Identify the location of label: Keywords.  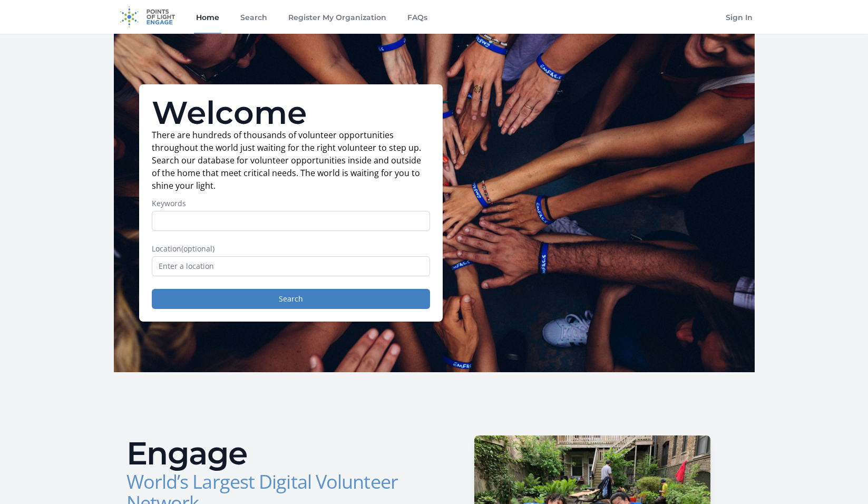
(291, 203).